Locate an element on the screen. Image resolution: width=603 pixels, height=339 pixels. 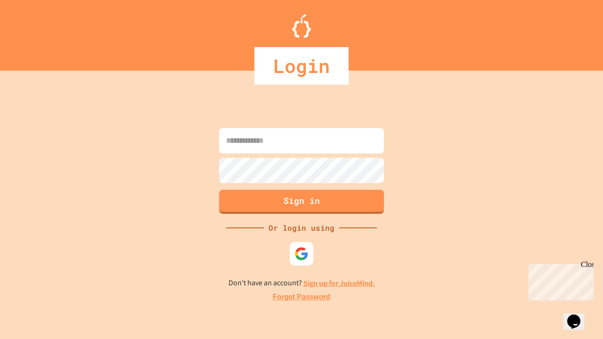
a: Sign up for JuiceMind. is located at coordinates (339, 283).